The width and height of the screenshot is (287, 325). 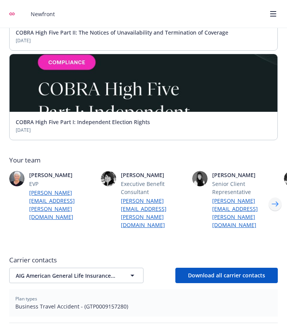 I want to click on span: Carrier contacts, so click(x=144, y=260).